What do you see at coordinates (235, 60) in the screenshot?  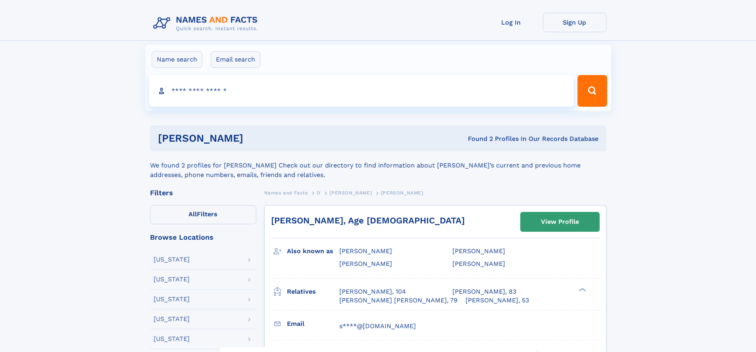 I see `label: Email search` at bounding box center [235, 60].